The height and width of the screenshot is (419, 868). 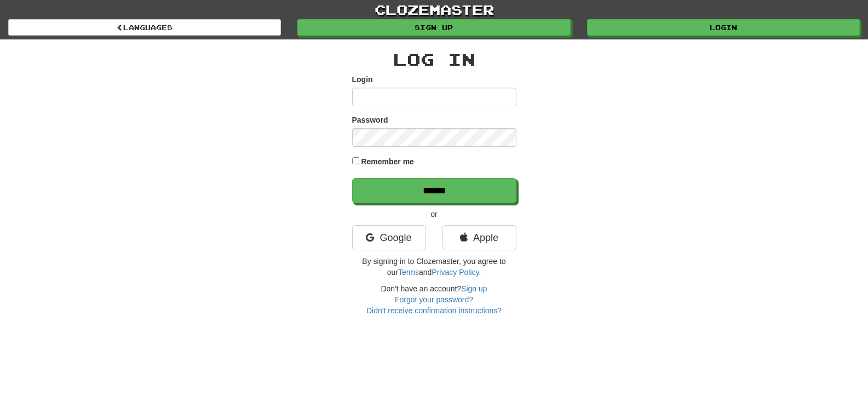 What do you see at coordinates (144, 27) in the screenshot?
I see `a: Languages` at bounding box center [144, 27].